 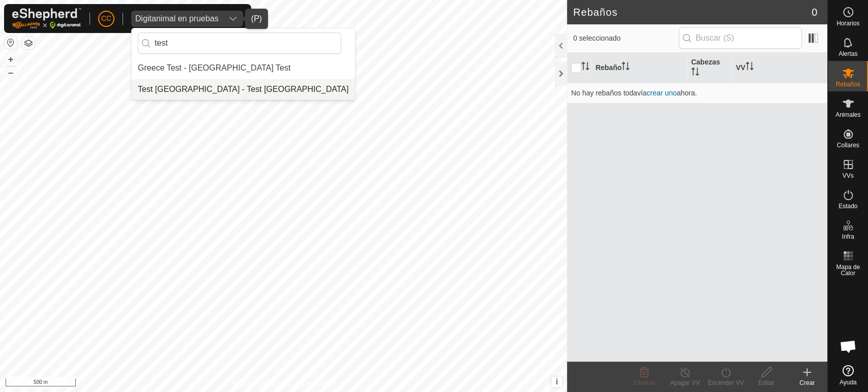 What do you see at coordinates (848, 145) in the screenshot?
I see `span: Collares` at bounding box center [848, 145].